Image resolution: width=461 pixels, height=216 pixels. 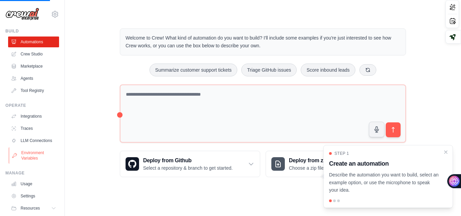 What do you see at coordinates (33, 196) in the screenshot?
I see `a: Settings` at bounding box center [33, 196].